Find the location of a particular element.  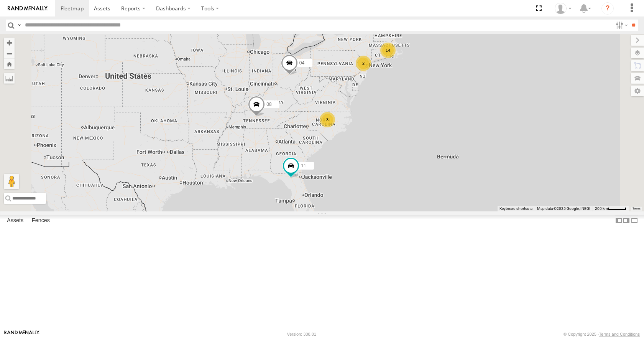

div: Aaron Kuchrawy is located at coordinates (563, 9).